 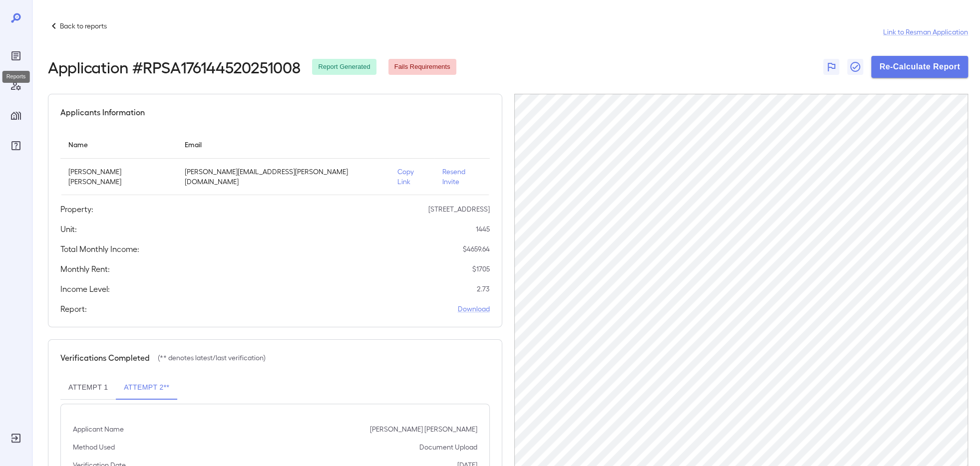 What do you see at coordinates (85, 269) in the screenshot?
I see `h5: Monthly Rent:` at bounding box center [85, 269].